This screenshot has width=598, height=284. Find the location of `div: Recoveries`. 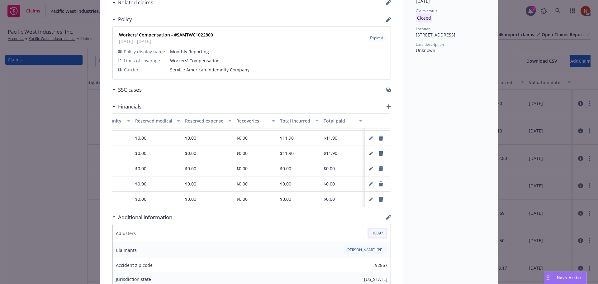

div: Recoveries is located at coordinates (252, 121).